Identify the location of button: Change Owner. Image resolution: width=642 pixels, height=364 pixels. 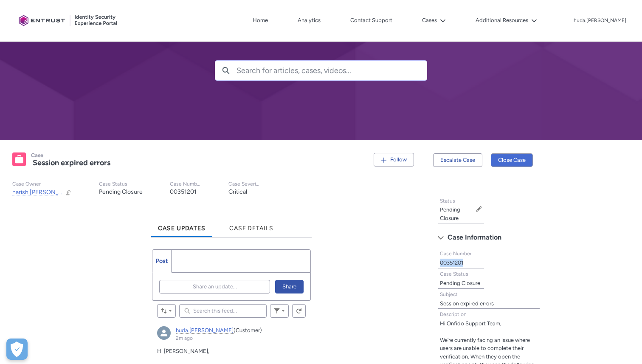
(68, 192).